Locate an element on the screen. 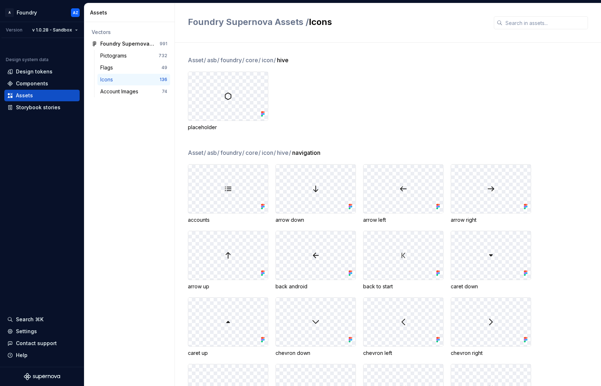 The width and height of the screenshot is (601, 386). button: Contact support is located at coordinates (42, 344).